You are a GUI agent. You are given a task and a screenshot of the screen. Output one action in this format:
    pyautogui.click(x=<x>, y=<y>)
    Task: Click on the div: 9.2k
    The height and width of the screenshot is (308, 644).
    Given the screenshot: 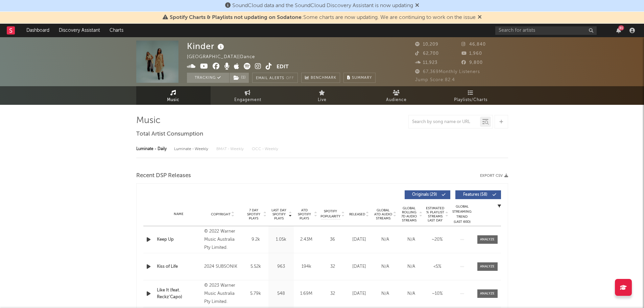 What is the action you would take?
    pyautogui.click(x=255, y=240)
    